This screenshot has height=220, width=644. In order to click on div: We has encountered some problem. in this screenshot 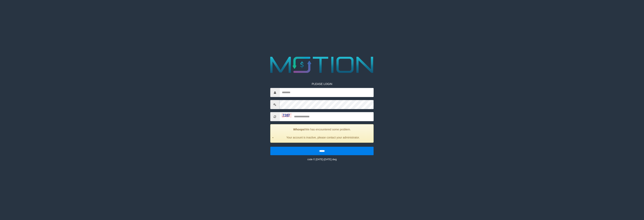, I will do `click(322, 134)`.